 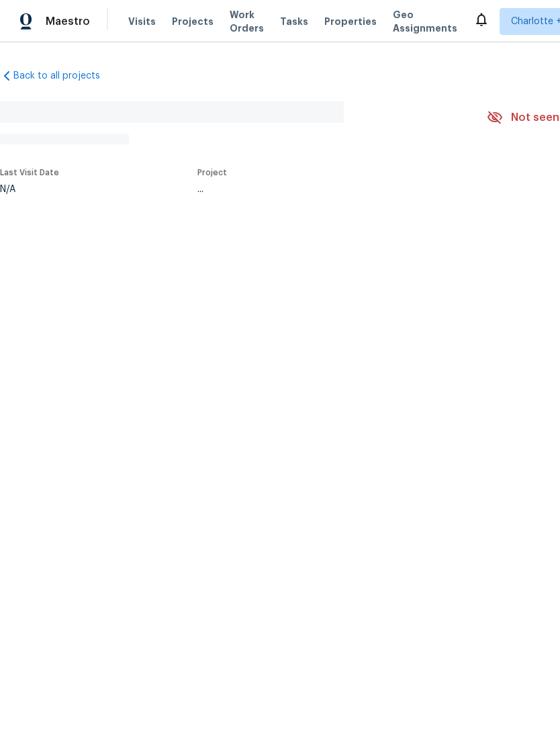 What do you see at coordinates (68, 21) in the screenshot?
I see `span: Maestro` at bounding box center [68, 21].